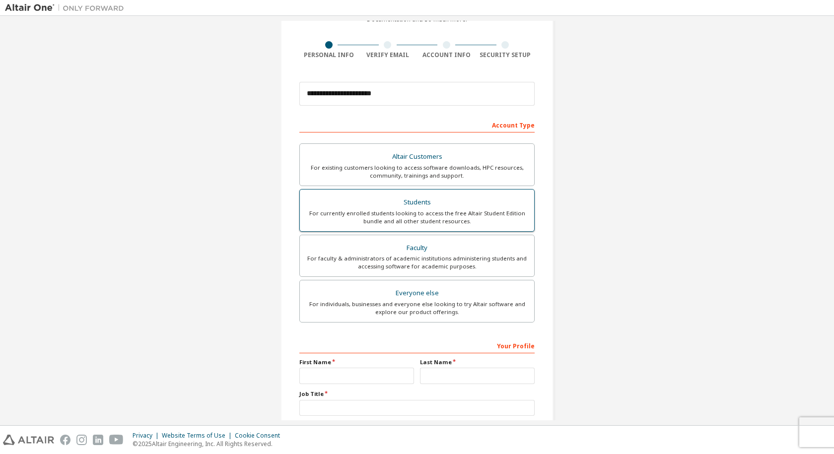 The width and height of the screenshot is (834, 454). Describe the element at coordinates (329, 55) in the screenshot. I see `div: Personal Info` at that location.